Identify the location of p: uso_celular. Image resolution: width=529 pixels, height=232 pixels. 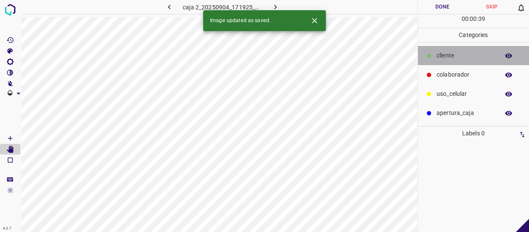
(466, 94).